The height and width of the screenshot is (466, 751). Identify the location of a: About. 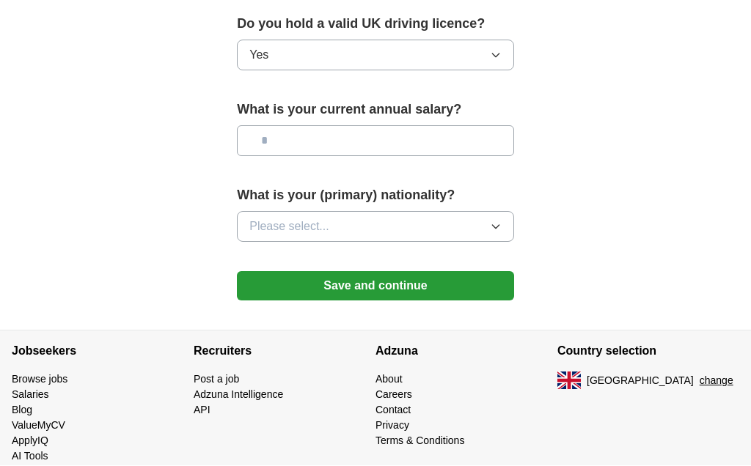
(389, 380).